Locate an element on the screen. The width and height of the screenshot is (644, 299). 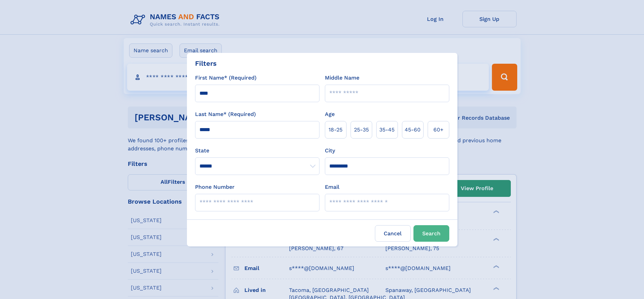
span: 35‑45 is located at coordinates (387, 130).